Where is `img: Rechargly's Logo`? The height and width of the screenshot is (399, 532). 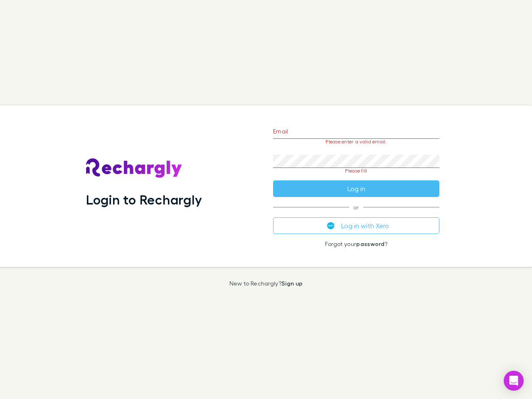 img: Rechargly's Logo is located at coordinates (134, 168).